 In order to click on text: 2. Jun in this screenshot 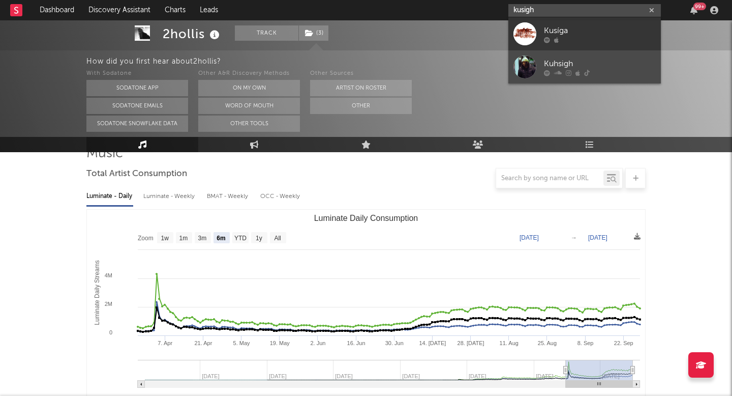, I will do `click(318, 343)`.